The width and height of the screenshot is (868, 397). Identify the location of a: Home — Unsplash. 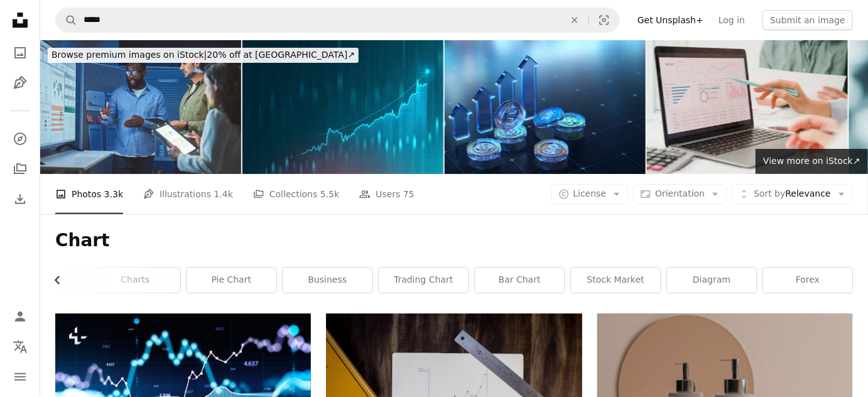
(20, 21).